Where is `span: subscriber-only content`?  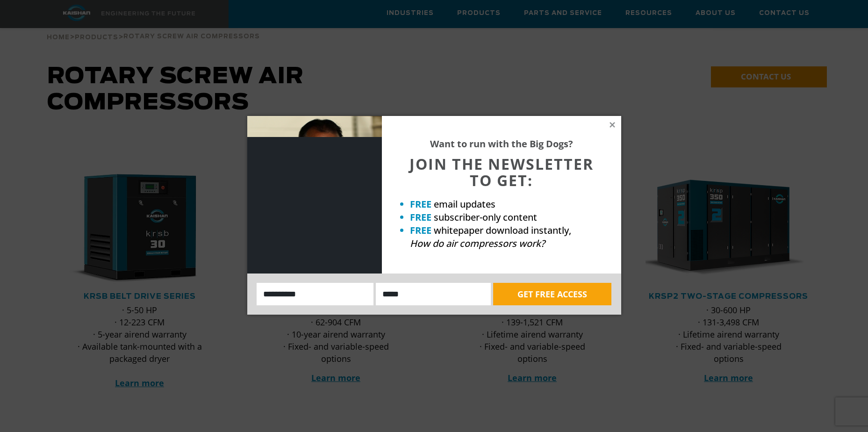 span: subscriber-only content is located at coordinates (485, 216).